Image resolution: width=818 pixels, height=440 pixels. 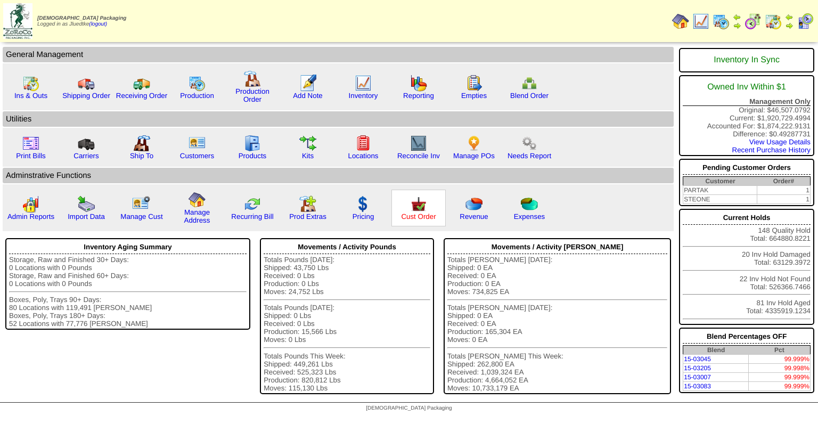 What do you see at coordinates (716, 350) in the screenshot?
I see `th: Blend` at bounding box center [716, 350].